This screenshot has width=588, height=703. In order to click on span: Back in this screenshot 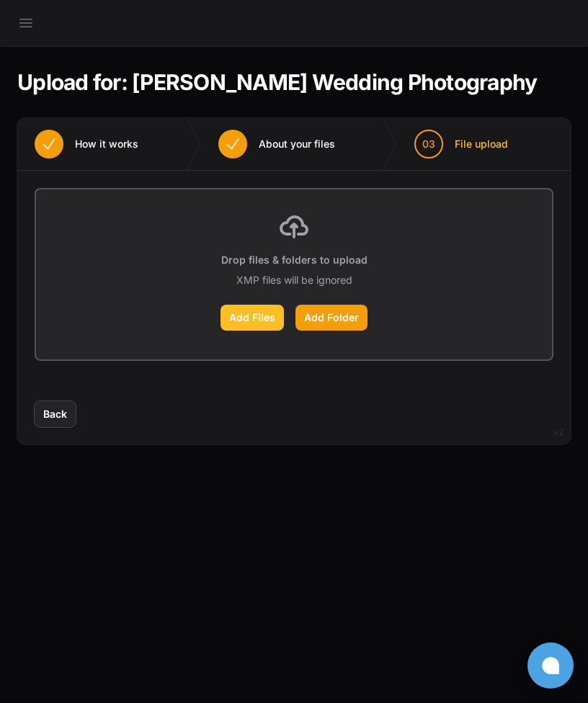, I will do `click(55, 414)`.